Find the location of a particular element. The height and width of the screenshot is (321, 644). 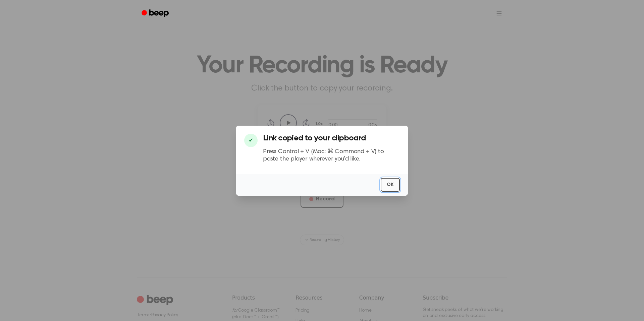

a: Beep is located at coordinates (156, 13).